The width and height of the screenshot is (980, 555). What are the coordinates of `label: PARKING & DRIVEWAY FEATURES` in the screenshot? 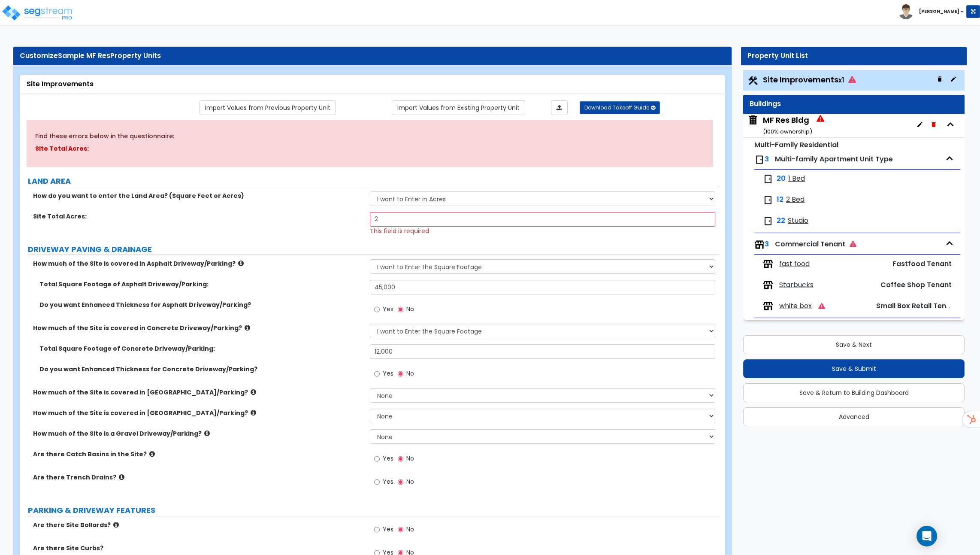 It's located at (373, 511).